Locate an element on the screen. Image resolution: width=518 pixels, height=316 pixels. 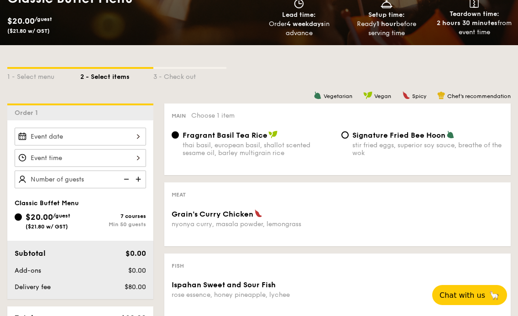
span: Delivery fee is located at coordinates (32, 287).